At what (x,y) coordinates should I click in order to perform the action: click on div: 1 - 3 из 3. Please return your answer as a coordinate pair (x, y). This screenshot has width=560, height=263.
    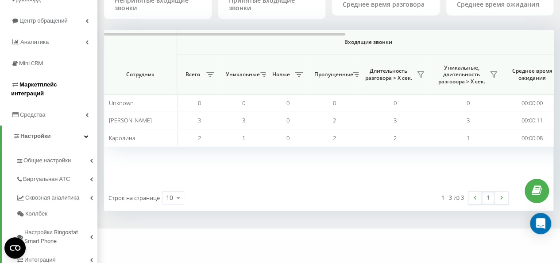
    Looking at the image, I should click on (453, 197).